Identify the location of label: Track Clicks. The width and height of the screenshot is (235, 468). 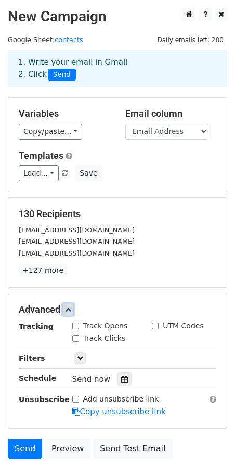
(104, 338).